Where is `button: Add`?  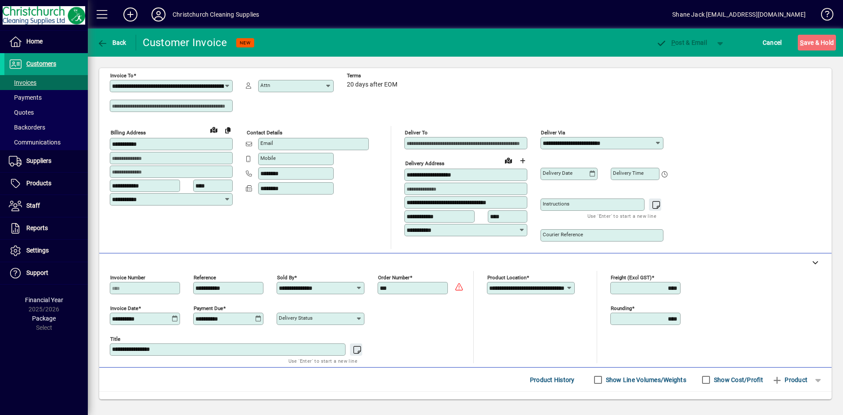 button: Add is located at coordinates (130, 14).